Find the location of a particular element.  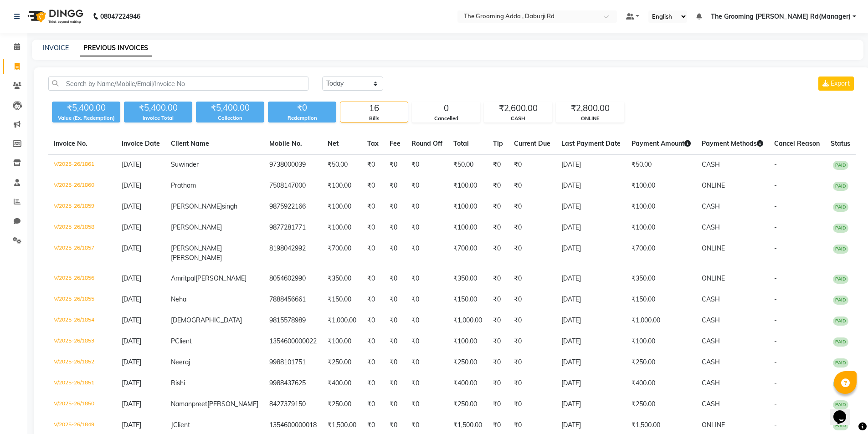

span: Suwinder is located at coordinates (185, 164).